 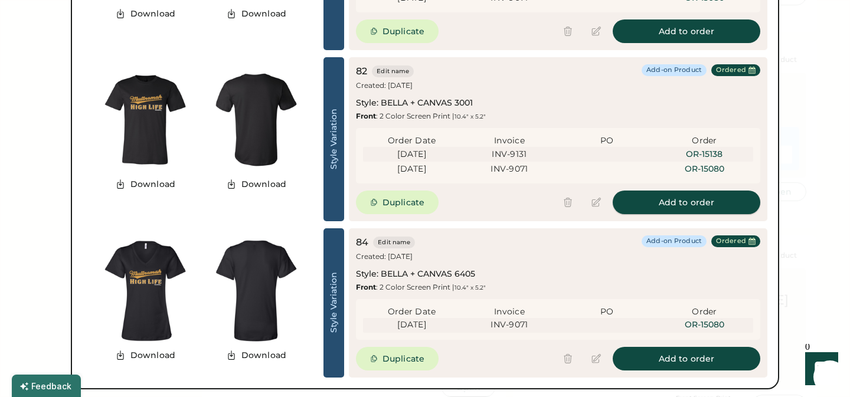 I want to click on div: Style: BELLA + CANVAS 6405, so click(x=416, y=275).